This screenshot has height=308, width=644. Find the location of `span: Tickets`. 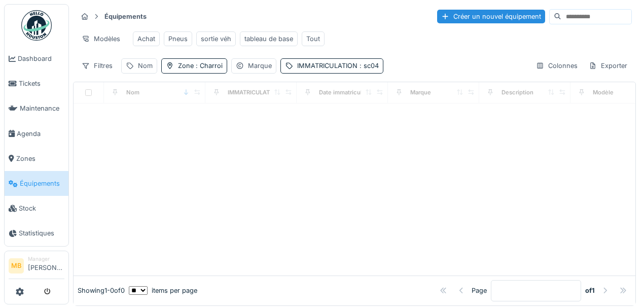

span: Tickets is located at coordinates (42, 83).